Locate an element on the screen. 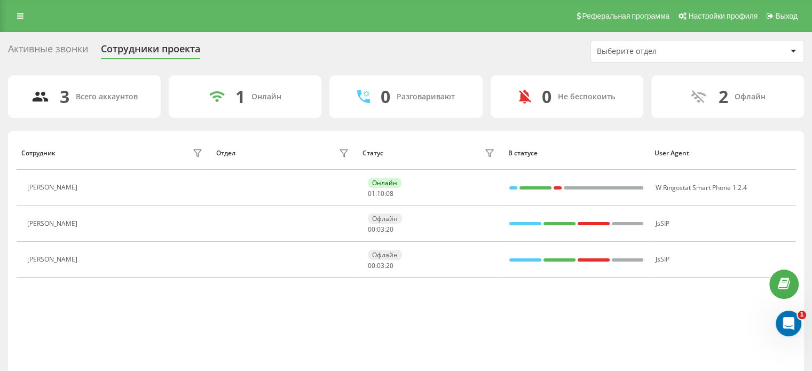 The height and width of the screenshot is (371, 812). div: Статус is located at coordinates (372, 153).